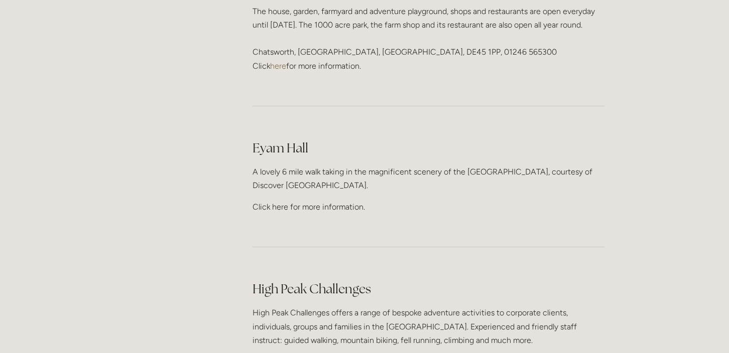 The width and height of the screenshot is (729, 353). I want to click on p: High Peak Challenges offers a range of bespoke adventure activities to corporate clients, individ..., so click(428, 327).